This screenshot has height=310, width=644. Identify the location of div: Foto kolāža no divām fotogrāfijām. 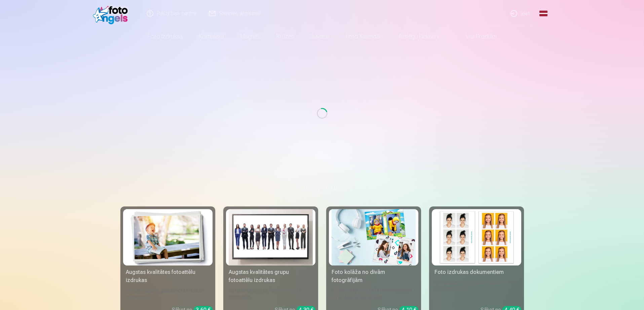
(374, 276).